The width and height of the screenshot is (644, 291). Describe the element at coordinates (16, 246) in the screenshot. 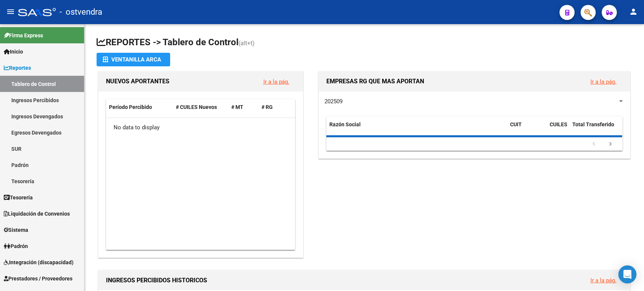

I see `span: Padrón` at that location.